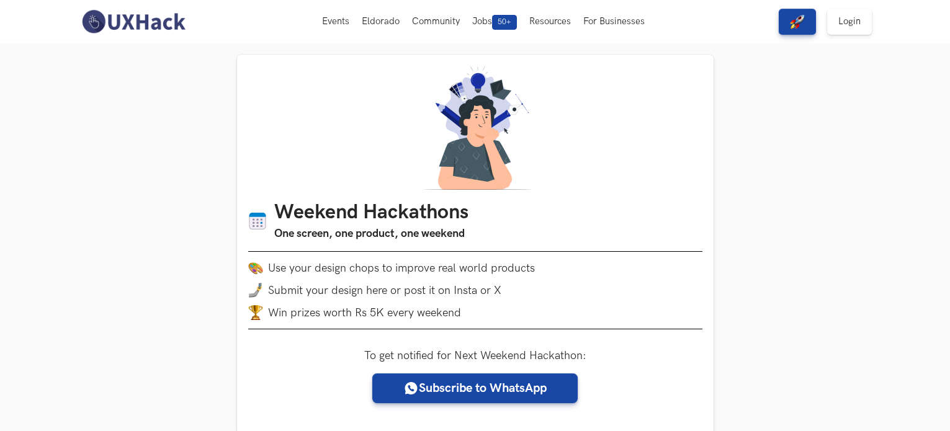  What do you see at coordinates (475, 313) in the screenshot?
I see `li: Win prizes worth Rs 5K every weekend` at bounding box center [475, 313].